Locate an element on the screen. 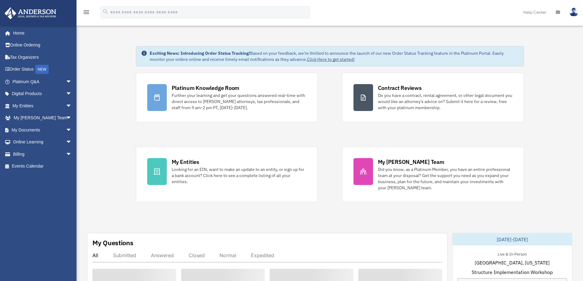  div: Answered is located at coordinates (162, 255).